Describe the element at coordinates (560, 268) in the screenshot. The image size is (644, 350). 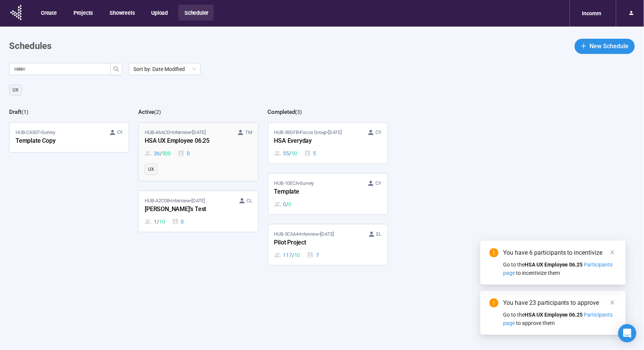
I see `div: Go to the to incentivize them` at that location.